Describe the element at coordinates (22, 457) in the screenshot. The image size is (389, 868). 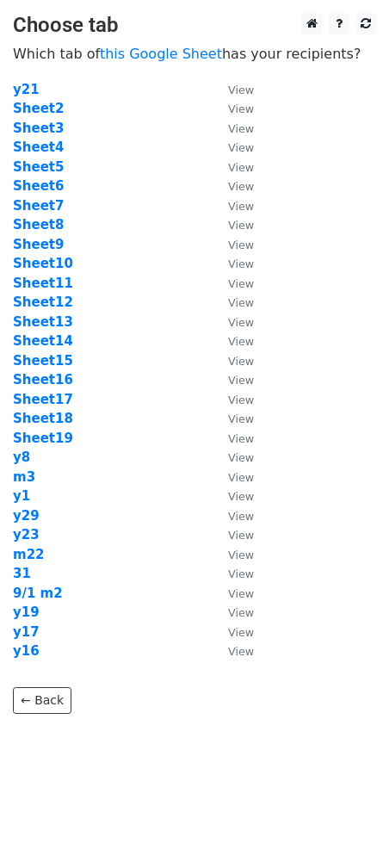
I see `strong: y8` at that location.